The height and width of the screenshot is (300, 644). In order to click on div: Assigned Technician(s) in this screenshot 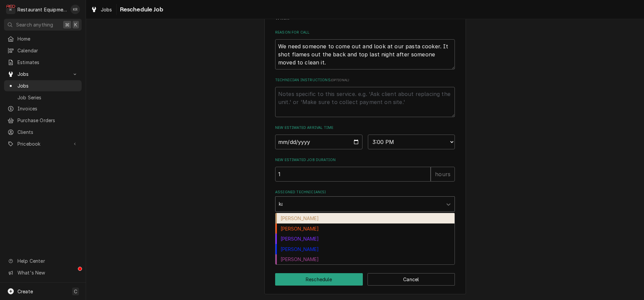, I will do `click(365, 200)`.